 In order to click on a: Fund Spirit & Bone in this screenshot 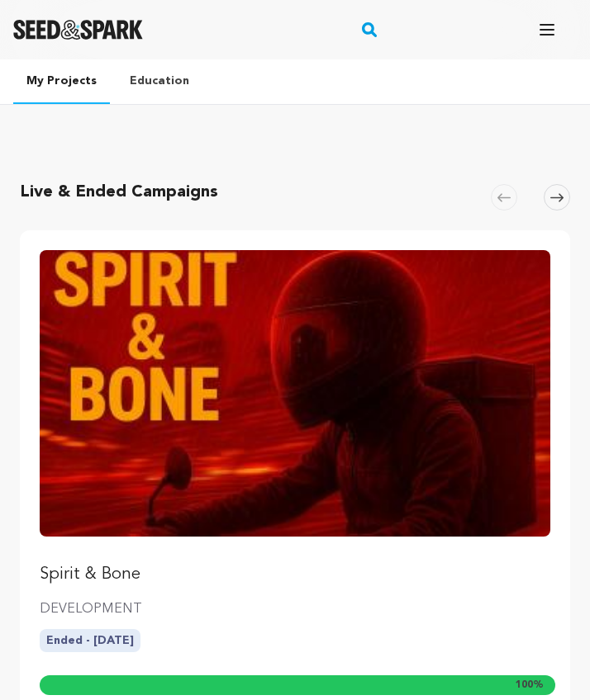, I will do `click(295, 418)`.